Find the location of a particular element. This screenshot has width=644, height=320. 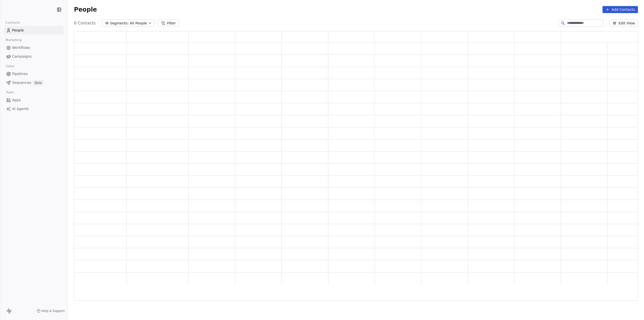

a: Workflows is located at coordinates (34, 47).